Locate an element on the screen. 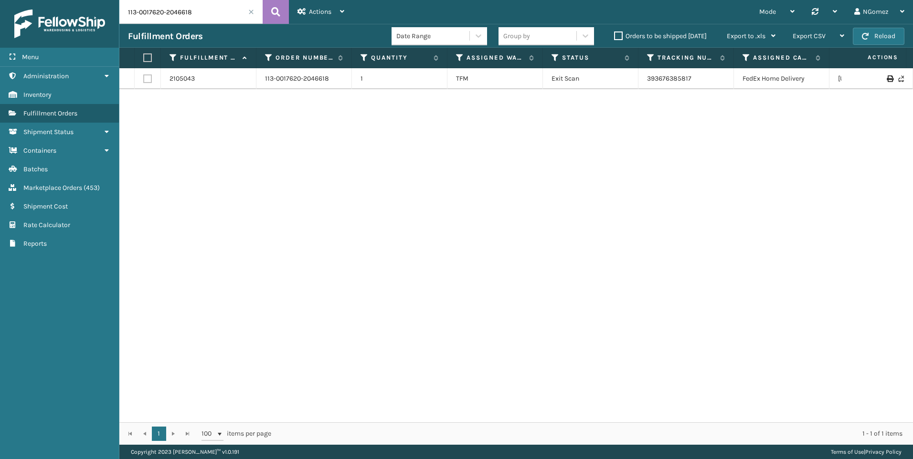  td: FedEx Home Delivery is located at coordinates (782, 79).